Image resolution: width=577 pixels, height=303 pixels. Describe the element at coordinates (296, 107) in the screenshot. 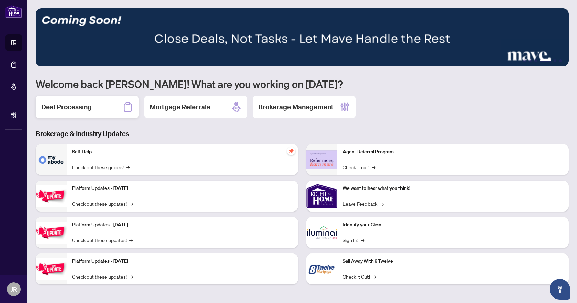

I see `h2: Brokerage Management` at that location.